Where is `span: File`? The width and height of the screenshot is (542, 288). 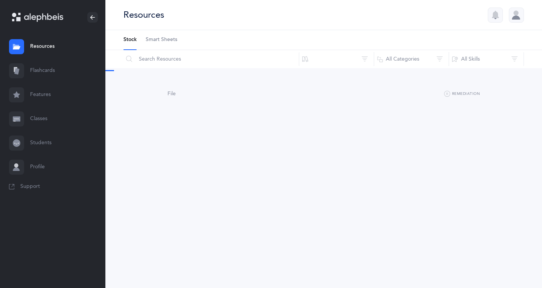 span: File is located at coordinates (172, 94).